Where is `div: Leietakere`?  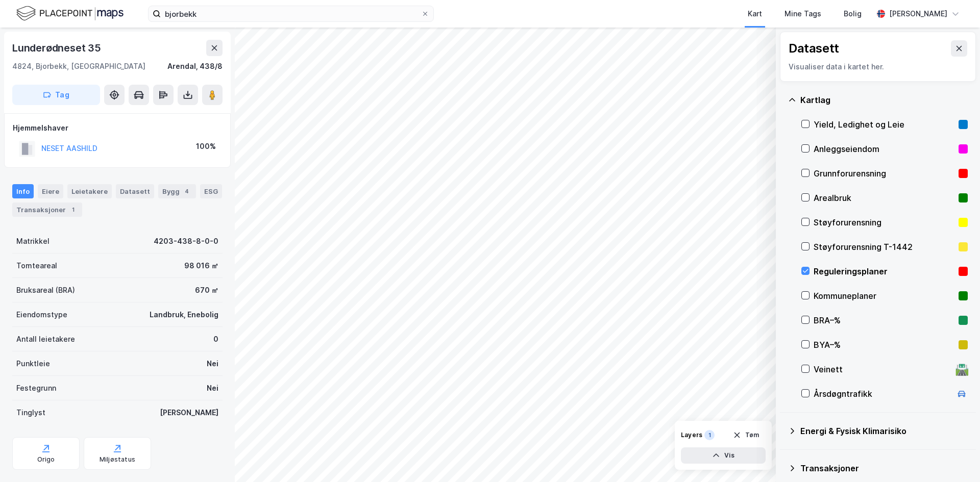 div: Leietakere is located at coordinates (89, 192).